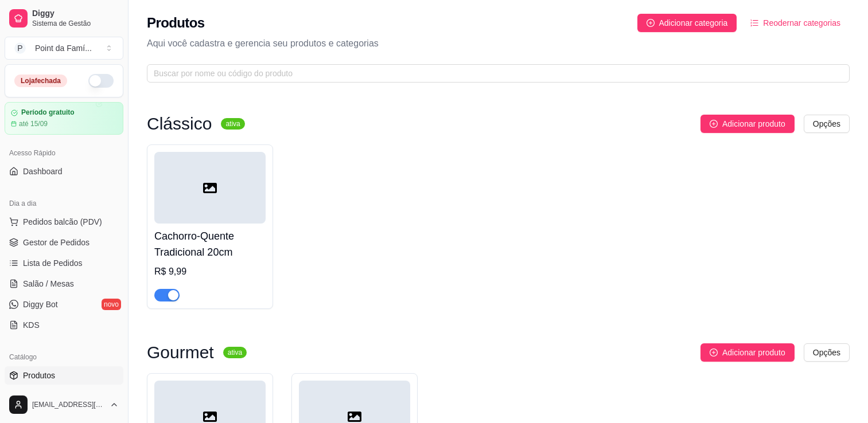  What do you see at coordinates (64, 325) in the screenshot?
I see `a: KDS` at bounding box center [64, 325].